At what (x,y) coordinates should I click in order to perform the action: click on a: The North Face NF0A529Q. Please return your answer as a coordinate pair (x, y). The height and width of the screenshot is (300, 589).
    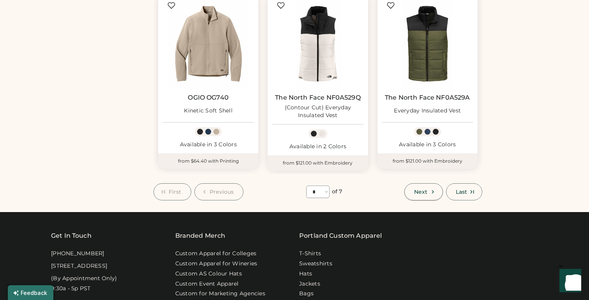
    Looking at the image, I should click on (317, 98).